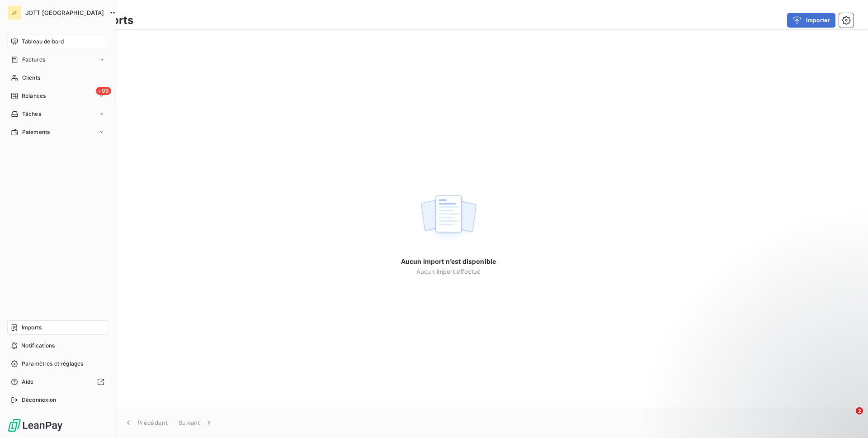 The height and width of the screenshot is (438, 868). Describe the element at coordinates (104, 91) in the screenshot. I see `span: +99` at that location.